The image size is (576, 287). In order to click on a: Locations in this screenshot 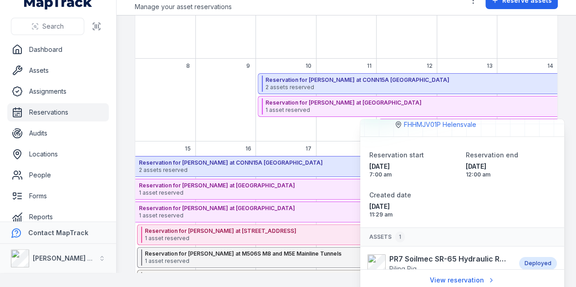, I will do `click(58, 154)`.